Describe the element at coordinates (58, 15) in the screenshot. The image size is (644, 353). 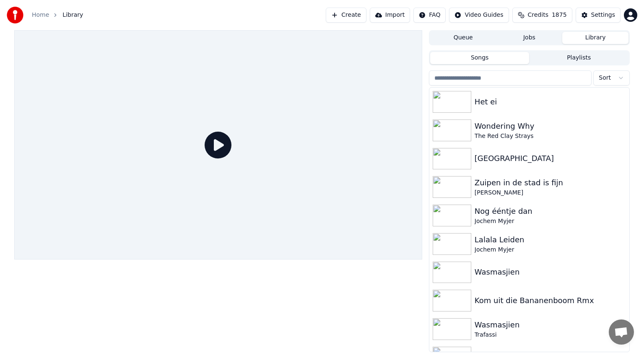
I see `nav: breadcrumb` at that location.